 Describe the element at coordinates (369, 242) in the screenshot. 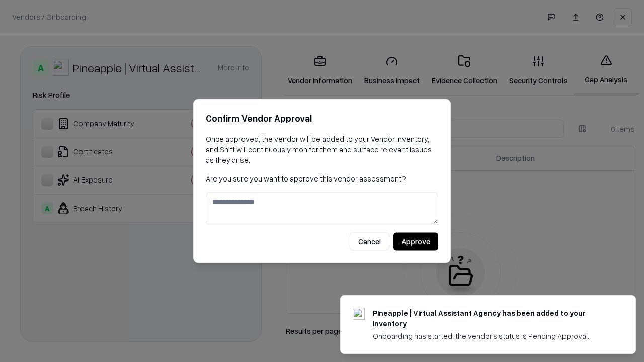

I see `button: Cancel` at that location.